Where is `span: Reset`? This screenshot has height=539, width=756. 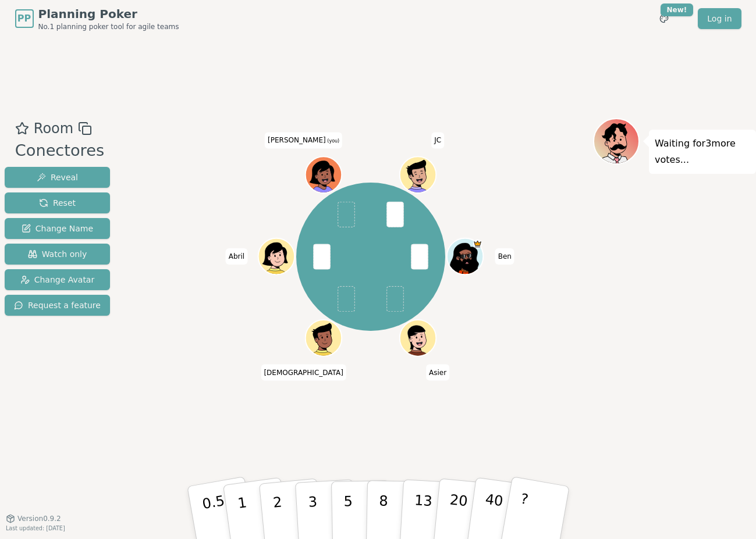
span: Reset is located at coordinates (57, 203).